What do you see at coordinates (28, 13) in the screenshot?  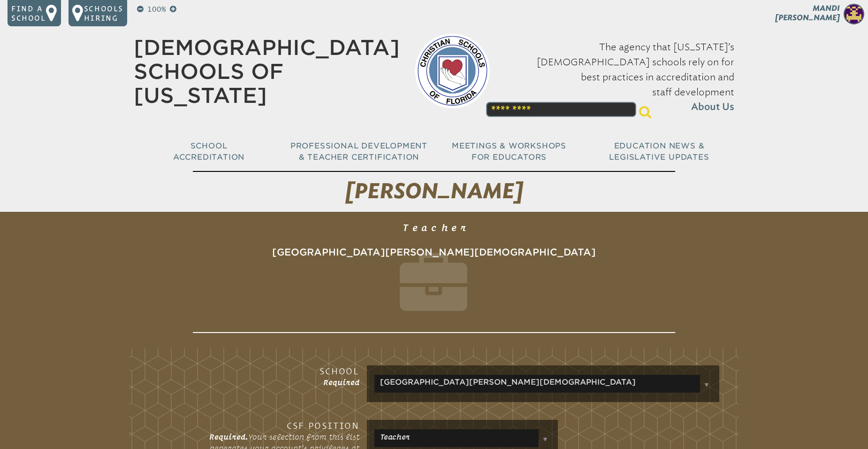 I see `p: Find a school` at bounding box center [28, 13].